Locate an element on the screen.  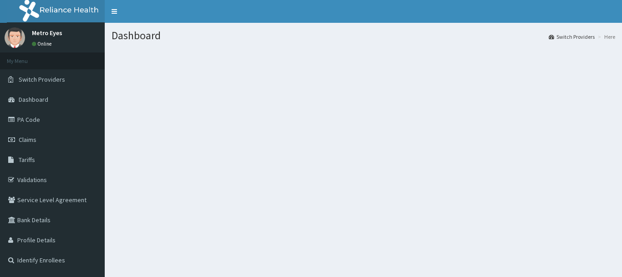
span: Dashboard is located at coordinates (33, 99).